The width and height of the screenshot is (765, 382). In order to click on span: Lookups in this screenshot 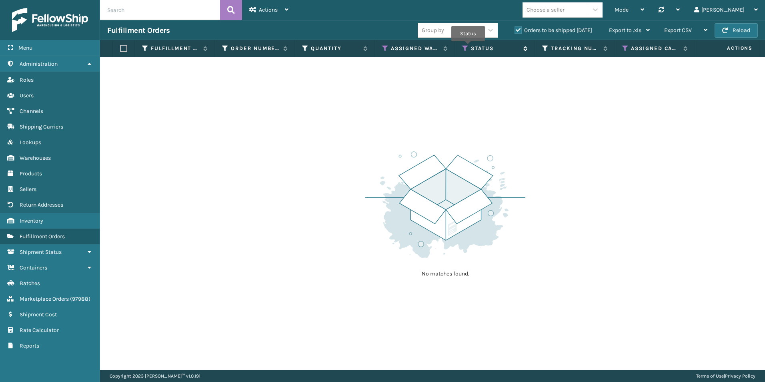, I will do `click(30, 142)`.